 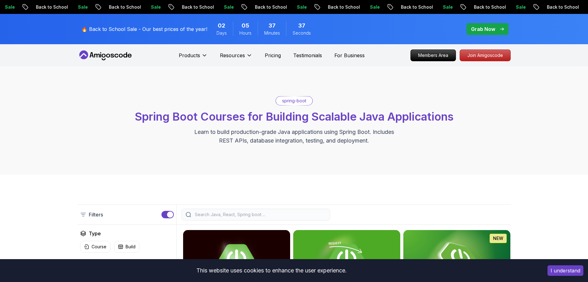 I want to click on p: Join Amigoscode, so click(x=485, y=55).